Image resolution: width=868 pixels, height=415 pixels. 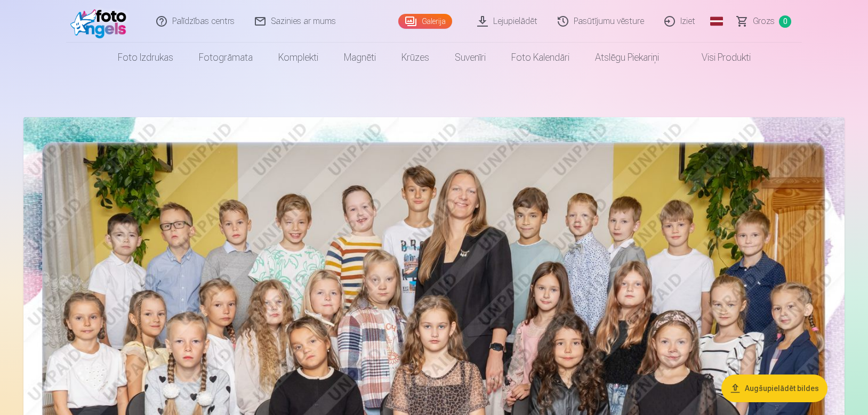 I want to click on a: Foto kalendāri, so click(x=540, y=58).